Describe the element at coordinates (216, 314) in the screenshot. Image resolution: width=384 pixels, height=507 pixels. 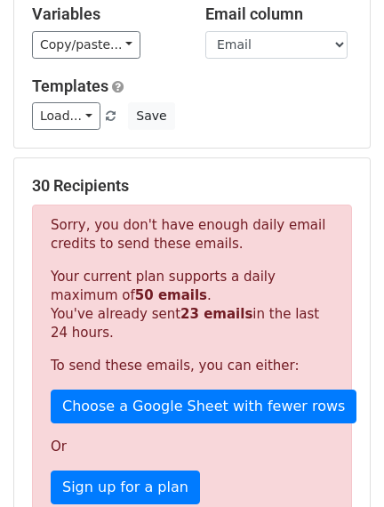
I see `strong: 23 emails` at that location.